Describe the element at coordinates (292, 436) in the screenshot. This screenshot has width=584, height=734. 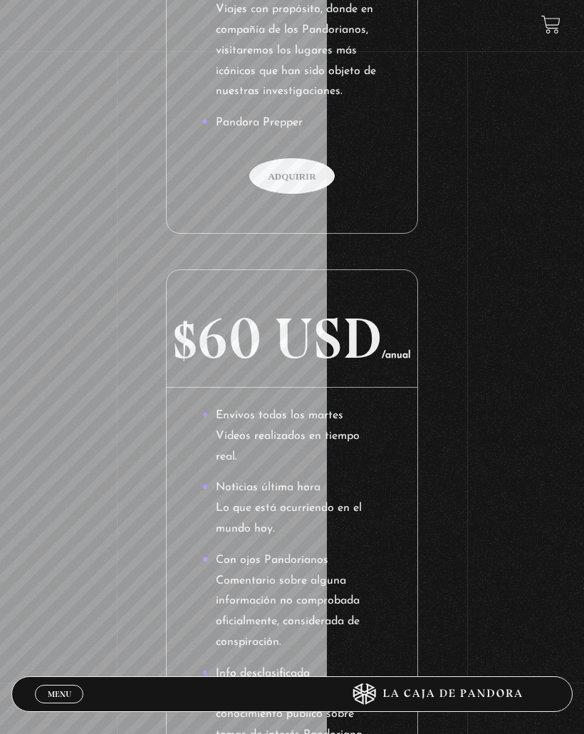
I see `li: Envivos todos los martes Videos realizados en tiempo real.` at that location.